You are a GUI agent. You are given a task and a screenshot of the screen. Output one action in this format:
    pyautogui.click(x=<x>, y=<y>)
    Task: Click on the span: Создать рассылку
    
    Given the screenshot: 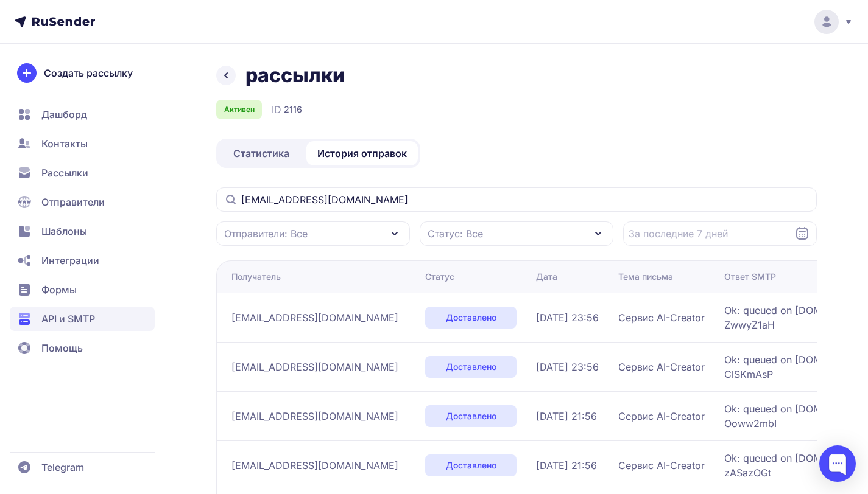 What is the action you would take?
    pyautogui.click(x=89, y=73)
    